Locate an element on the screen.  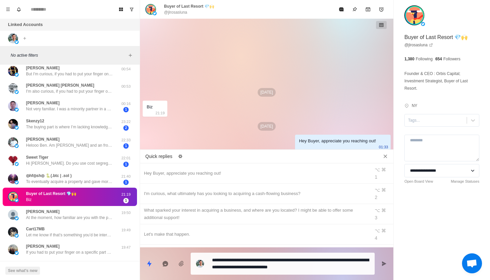
button: Add filters is located at coordinates (130, 55).